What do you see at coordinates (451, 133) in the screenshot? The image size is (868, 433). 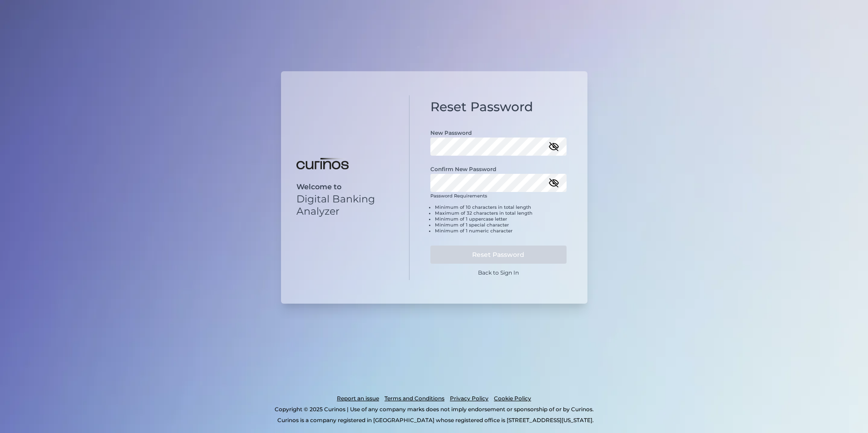 I see `label: New Password` at bounding box center [451, 133].